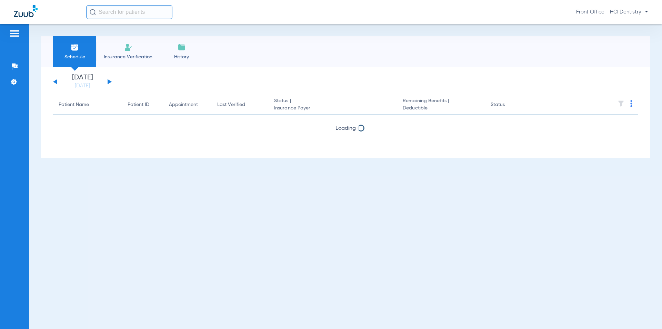  Describe the element at coordinates (128, 47) in the screenshot. I see `img: Manual Insurance Verification` at that location.